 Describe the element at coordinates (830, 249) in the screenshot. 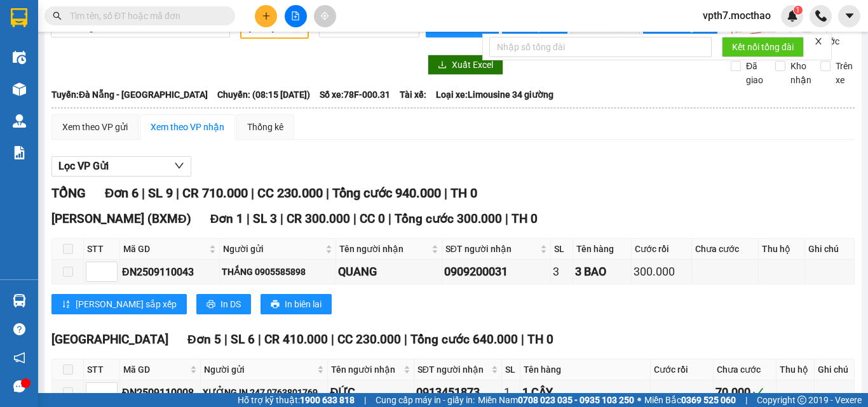

I see `th: Ghi chú` at that location.